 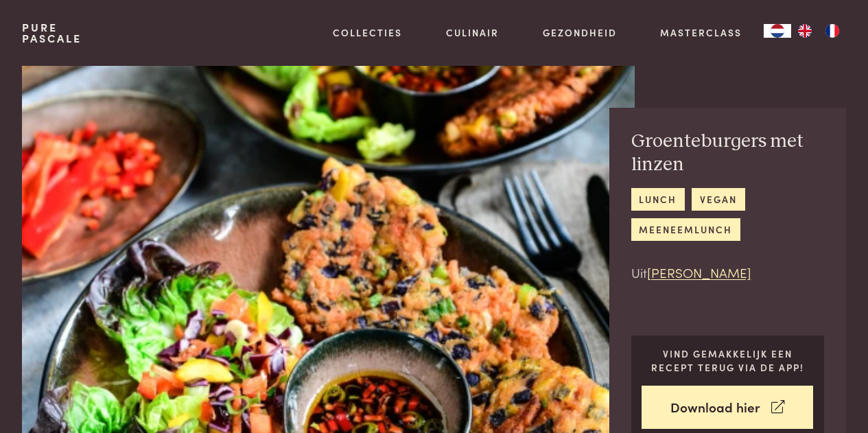 I want to click on a: lunch, so click(x=658, y=199).